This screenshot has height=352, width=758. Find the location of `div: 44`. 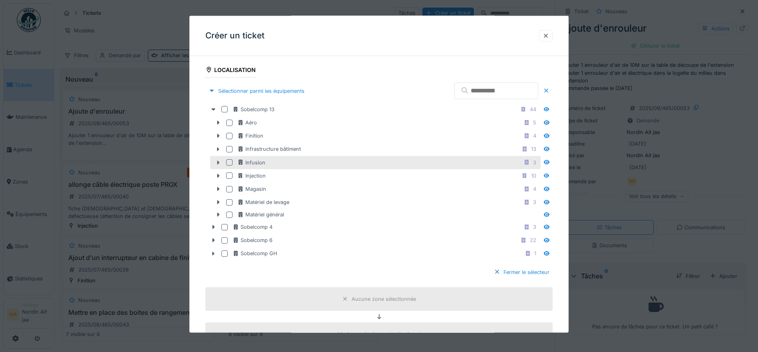

div: 44 is located at coordinates (533, 109).